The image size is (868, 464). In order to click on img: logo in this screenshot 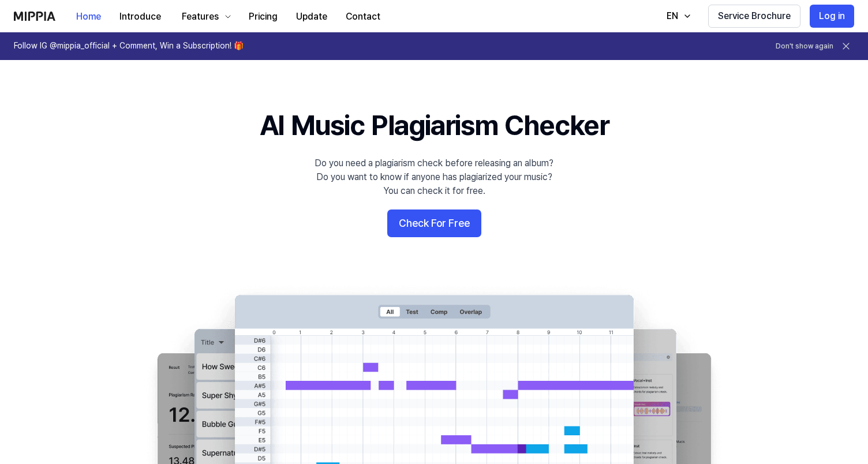, I will do `click(35, 16)`.